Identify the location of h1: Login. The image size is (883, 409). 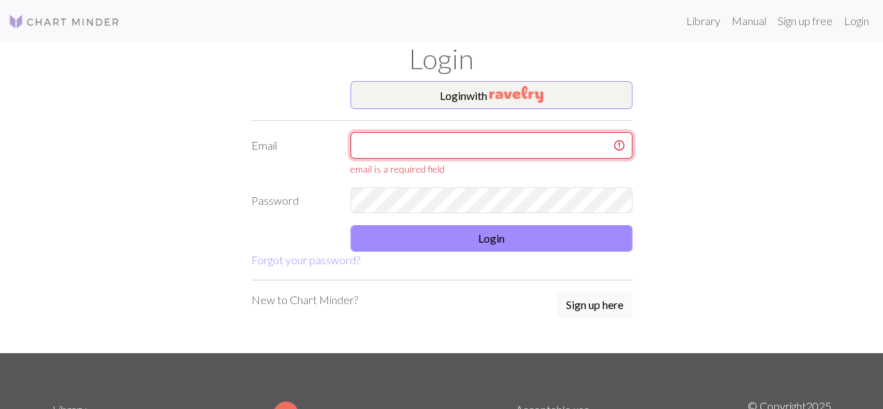
(442, 59).